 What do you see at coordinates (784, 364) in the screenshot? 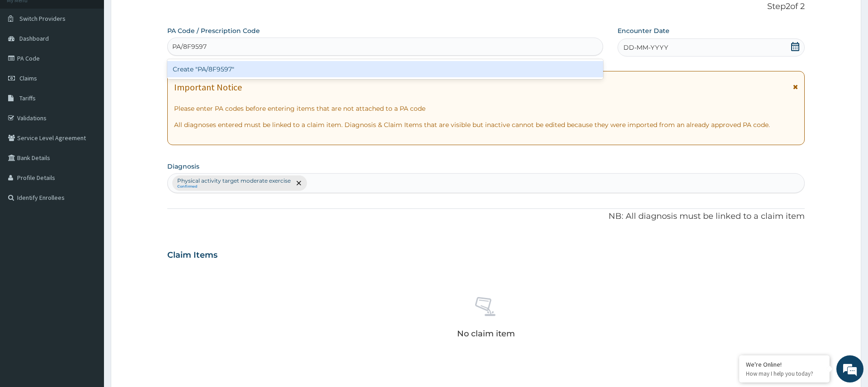
I see `div: We're Online!` at bounding box center [784, 364].